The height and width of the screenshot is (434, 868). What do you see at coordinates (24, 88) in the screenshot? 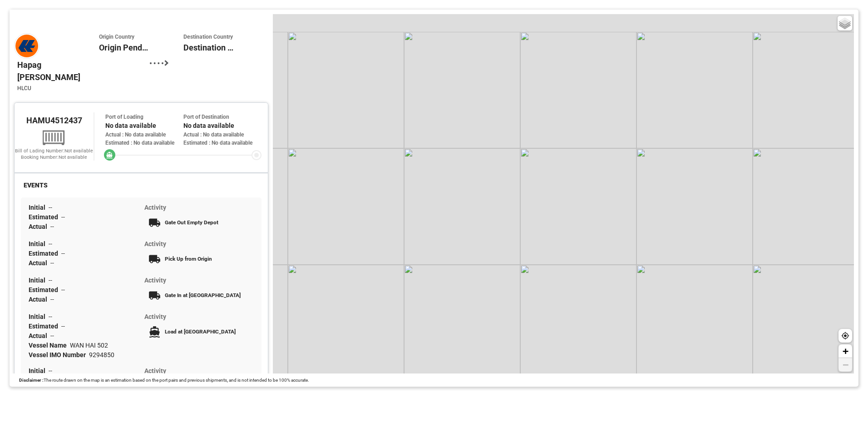
I see `span: HLCU` at bounding box center [24, 88].